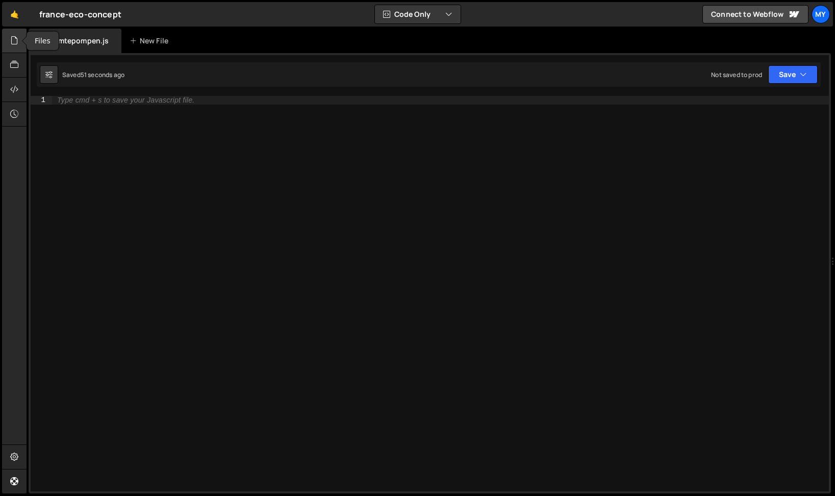  Describe the element at coordinates (151, 41) in the screenshot. I see `div: New File` at that location.